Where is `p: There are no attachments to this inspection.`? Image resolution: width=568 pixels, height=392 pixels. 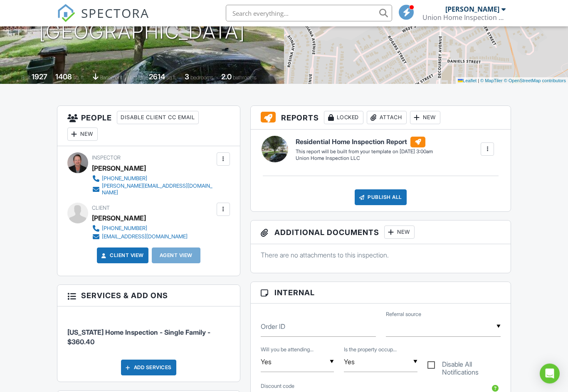 p: There are no attachments to this inspection. is located at coordinates (380, 255).